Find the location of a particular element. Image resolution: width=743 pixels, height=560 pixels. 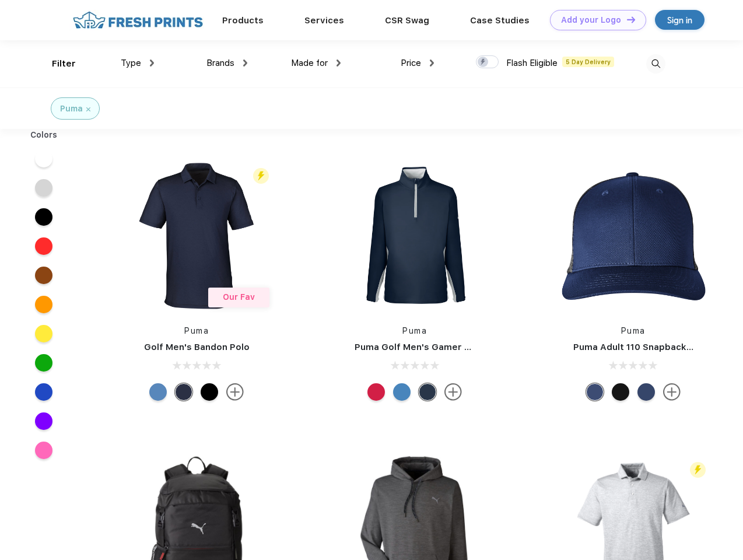

a: Golf Men's Bandon Polo is located at coordinates (197, 347).